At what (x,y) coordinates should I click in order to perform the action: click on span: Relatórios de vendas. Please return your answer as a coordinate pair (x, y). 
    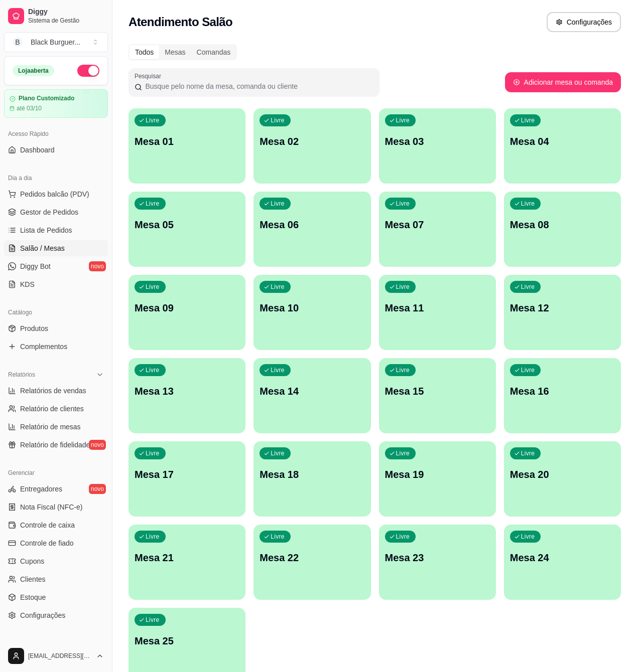
    Looking at the image, I should click on (54, 391).